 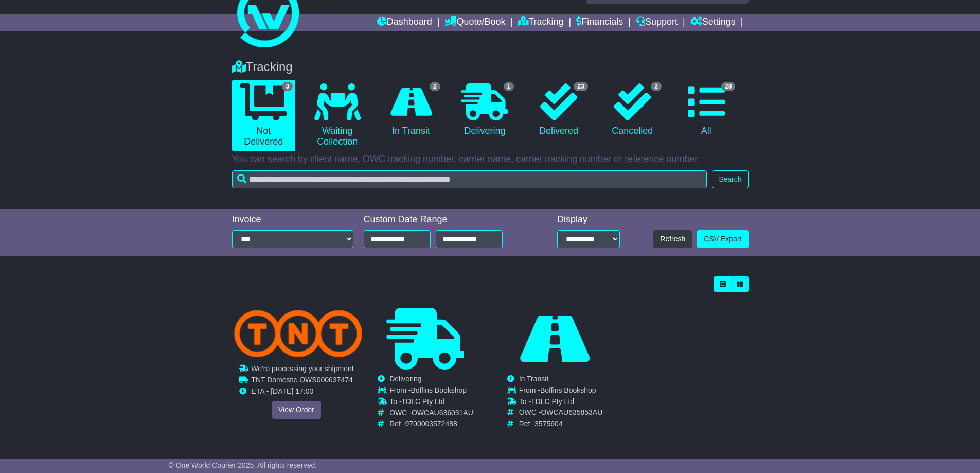 I want to click on span: 23, so click(x=580, y=87).